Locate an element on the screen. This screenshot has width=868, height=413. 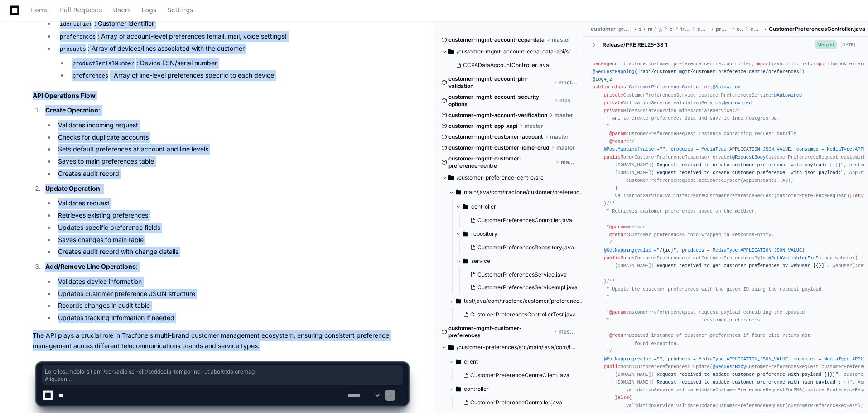
span: "Request received to create customer preference with payload: [{}]" is located at coordinates (749, 165).